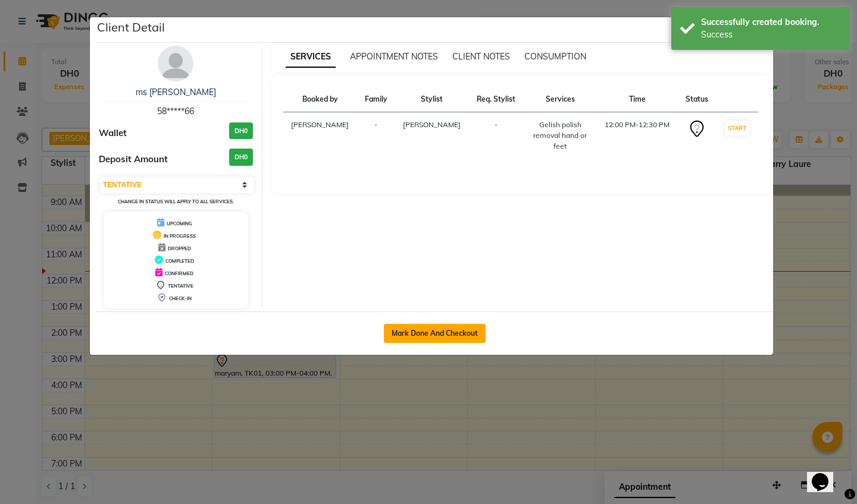 This screenshot has width=857, height=504. What do you see at coordinates (180, 286) in the screenshot?
I see `span: TENTATIVE` at bounding box center [180, 286].